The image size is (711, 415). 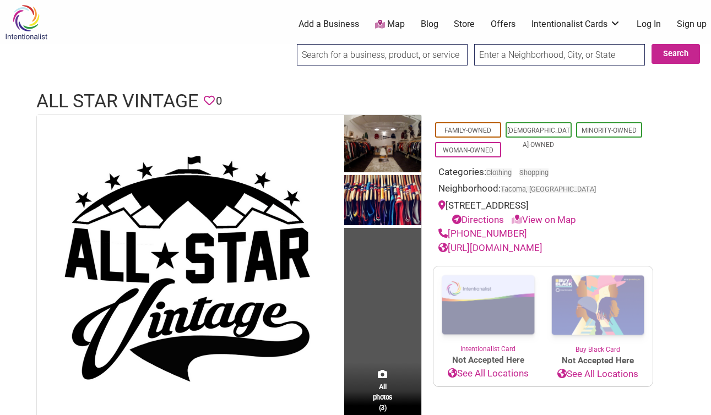 I want to click on a: Family-Owned, so click(x=468, y=131).